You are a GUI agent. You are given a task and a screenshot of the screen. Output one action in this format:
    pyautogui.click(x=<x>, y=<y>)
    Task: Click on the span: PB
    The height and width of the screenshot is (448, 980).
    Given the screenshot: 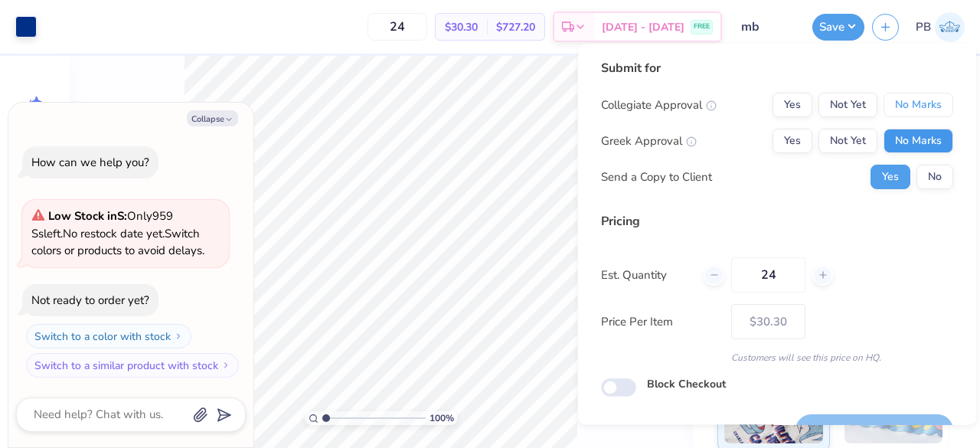 What is the action you would take?
    pyautogui.click(x=923, y=27)
    